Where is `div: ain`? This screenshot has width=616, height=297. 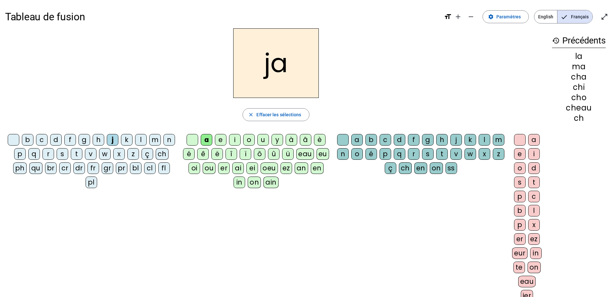
div: ain is located at coordinates (271, 182).